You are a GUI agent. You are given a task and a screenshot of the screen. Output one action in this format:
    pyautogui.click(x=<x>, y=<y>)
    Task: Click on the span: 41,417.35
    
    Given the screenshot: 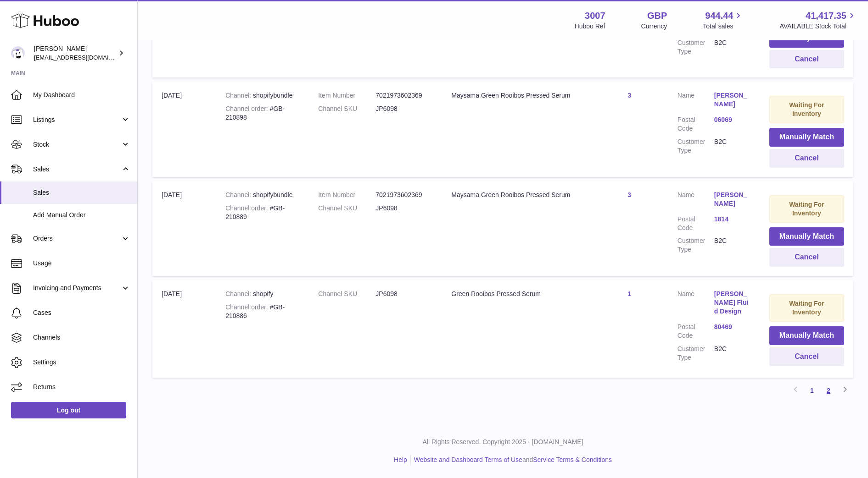 What is the action you would take?
    pyautogui.click(x=825, y=16)
    